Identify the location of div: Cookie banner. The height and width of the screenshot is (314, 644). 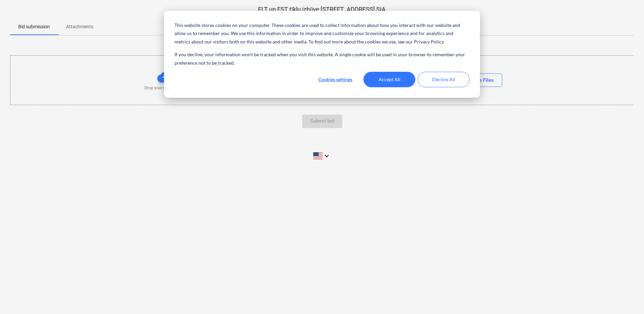
(322, 55).